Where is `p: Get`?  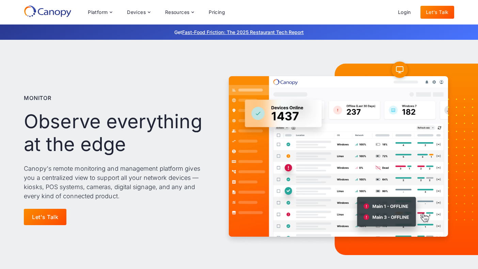 p: Get is located at coordinates (239, 32).